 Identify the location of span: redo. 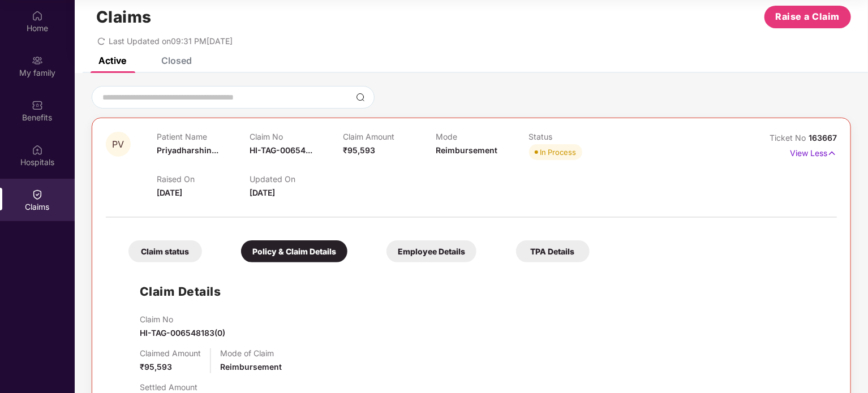
(101, 41).